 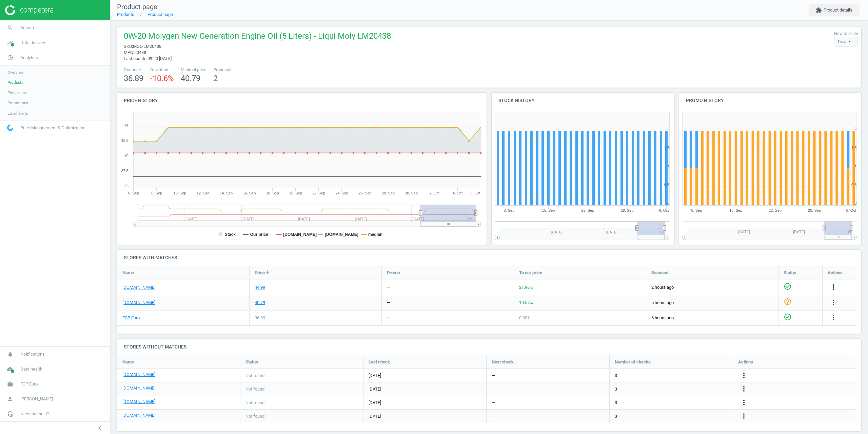 I want to click on tspan: 6. Sep, so click(x=134, y=193).